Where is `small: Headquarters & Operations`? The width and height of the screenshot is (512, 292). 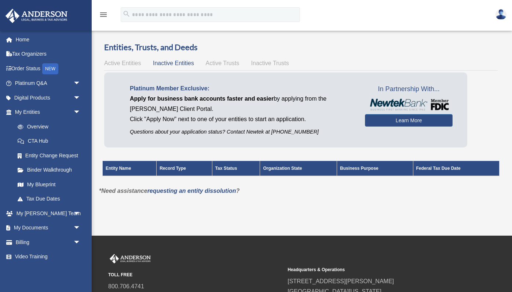 small: Headquarters & Operations is located at coordinates (374, 270).